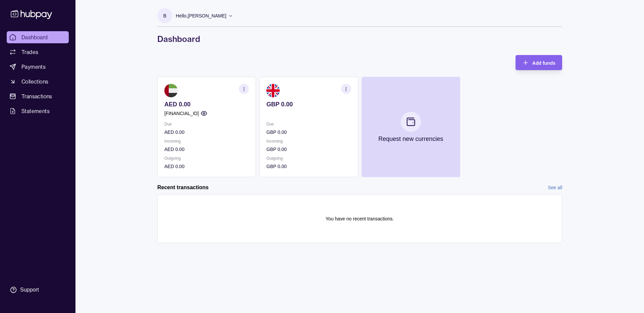  What do you see at coordinates (37, 67) in the screenshot?
I see `a: Payments` at bounding box center [37, 67].